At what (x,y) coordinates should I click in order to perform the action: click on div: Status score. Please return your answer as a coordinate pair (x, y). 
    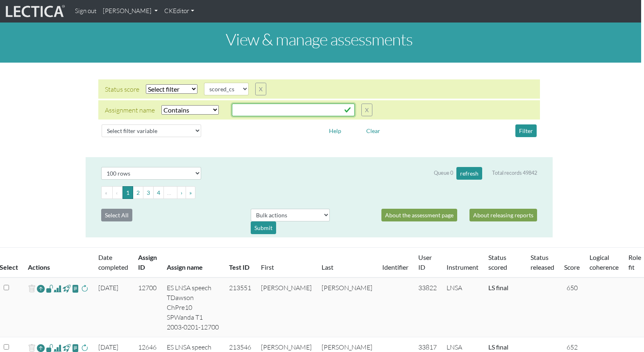
    Looking at the image, I should click on (122, 89).